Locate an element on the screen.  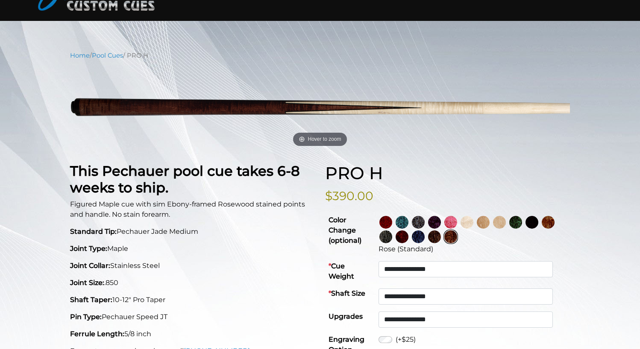
strong: Pin Type: is located at coordinates (86, 317).